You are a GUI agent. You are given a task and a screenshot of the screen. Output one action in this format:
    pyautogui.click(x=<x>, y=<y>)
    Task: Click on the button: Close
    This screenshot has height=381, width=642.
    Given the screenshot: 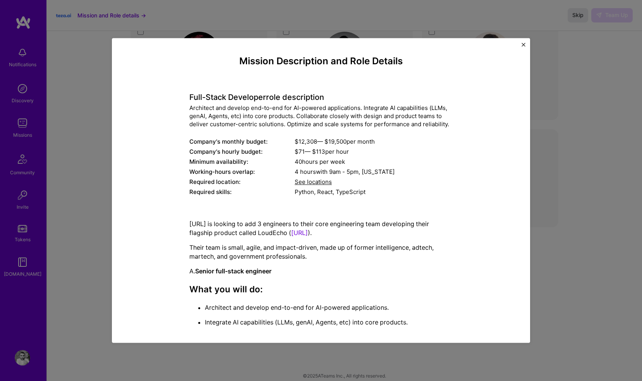 What is the action you would take?
    pyautogui.click(x=524, y=46)
    